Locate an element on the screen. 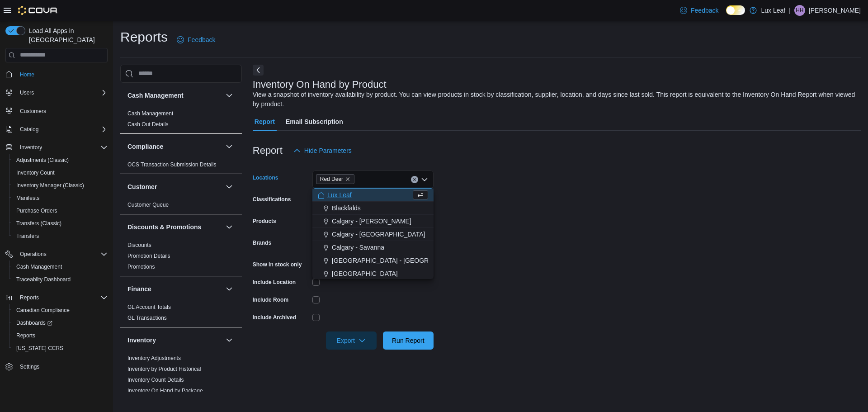 The image size is (868, 412). span: Lux Leaf is located at coordinates (340, 195).